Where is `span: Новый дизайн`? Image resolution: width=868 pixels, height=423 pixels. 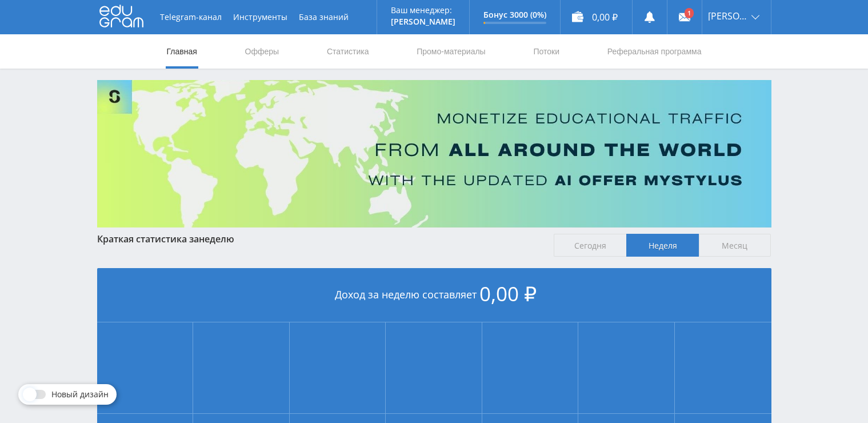 span: Новый дизайн is located at coordinates (80, 394).